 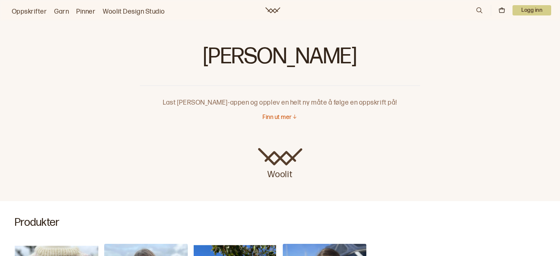 I want to click on a: Woolit Design Studio, so click(x=134, y=12).